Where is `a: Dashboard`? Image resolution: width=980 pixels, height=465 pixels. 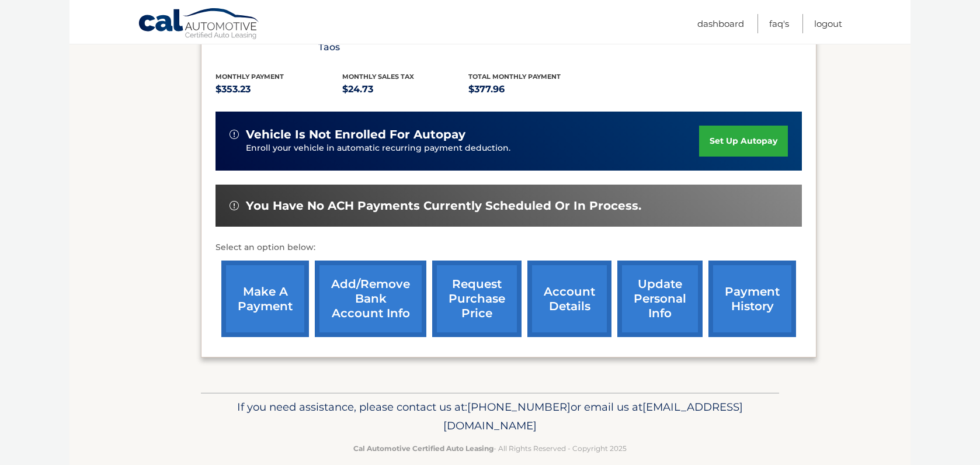 a: Dashboard is located at coordinates (721, 23).